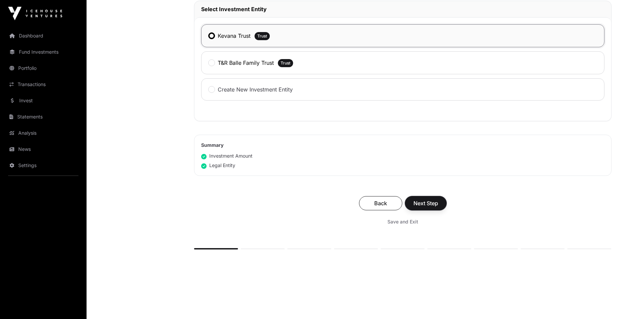  I want to click on a: News, so click(43, 149).